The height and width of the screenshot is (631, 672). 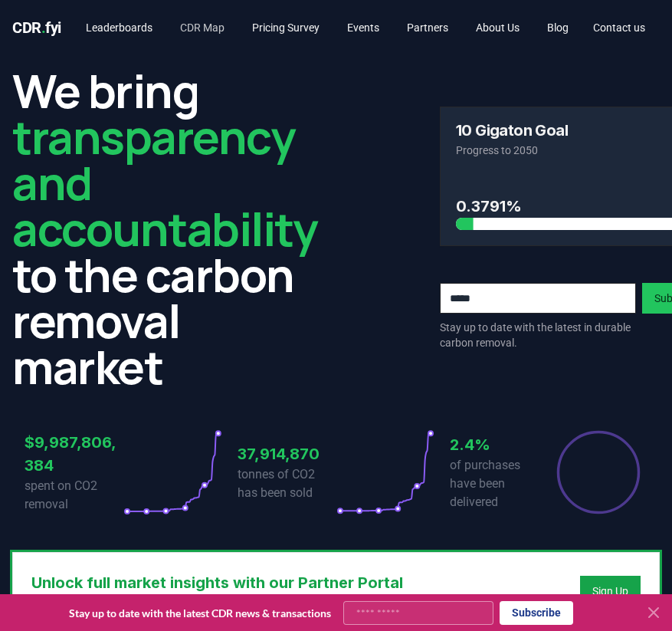 What do you see at coordinates (558, 28) in the screenshot?
I see `a: Blog` at bounding box center [558, 28].